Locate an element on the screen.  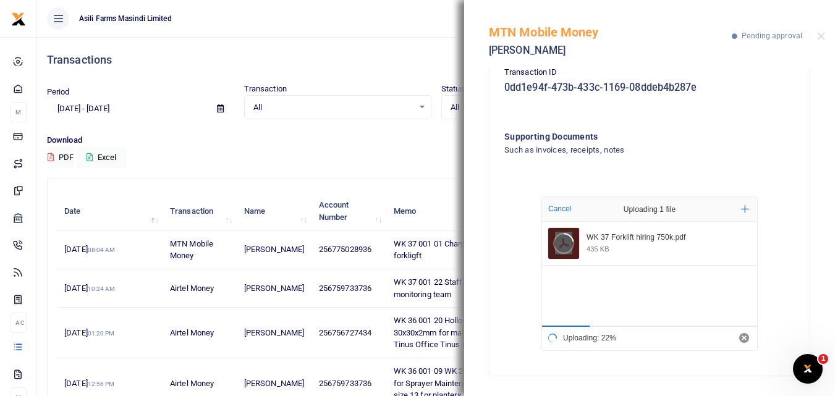
input: select period is located at coordinates (127, 109).